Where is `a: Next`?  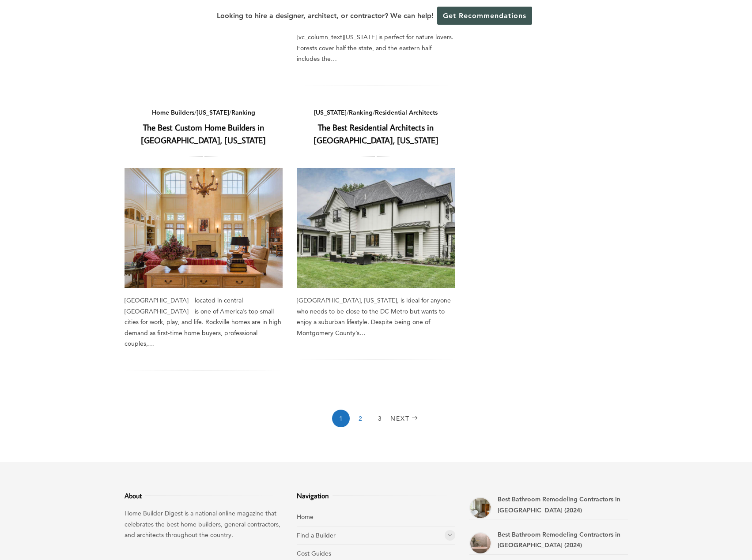 a: Next is located at coordinates (405, 419).